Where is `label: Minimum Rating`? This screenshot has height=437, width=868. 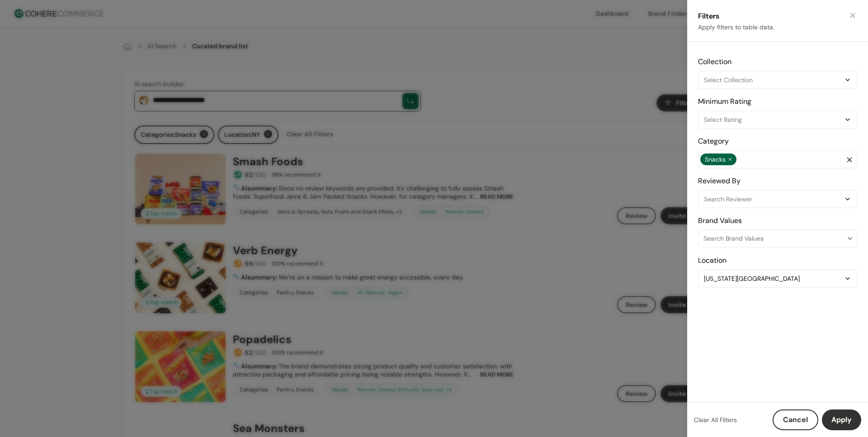
label: Minimum Rating is located at coordinates (725, 101).